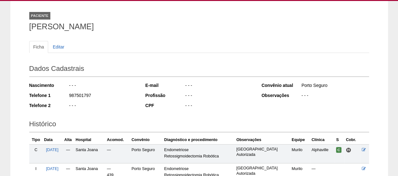 The width and height of the screenshot is (398, 176). Describe the element at coordinates (199, 125) in the screenshot. I see `h2: Histórico` at that location.